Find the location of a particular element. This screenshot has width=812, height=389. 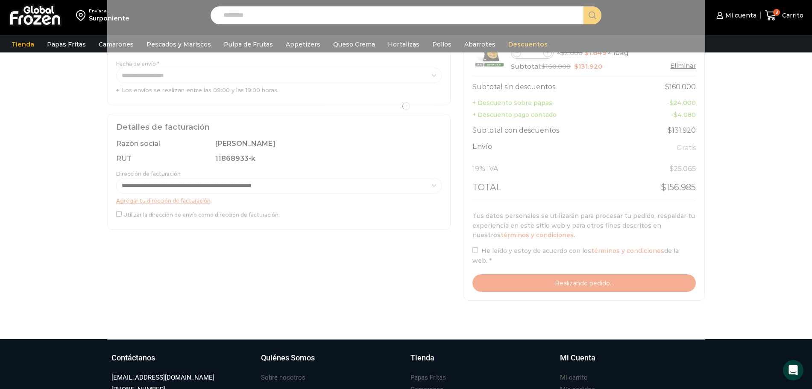

a: Mi Cuenta is located at coordinates (630, 362).